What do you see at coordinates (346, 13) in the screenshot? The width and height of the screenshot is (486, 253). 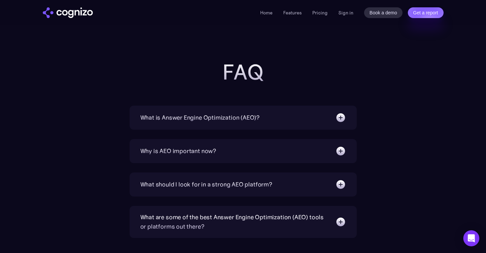 I see `a: Sign in` at bounding box center [346, 13].